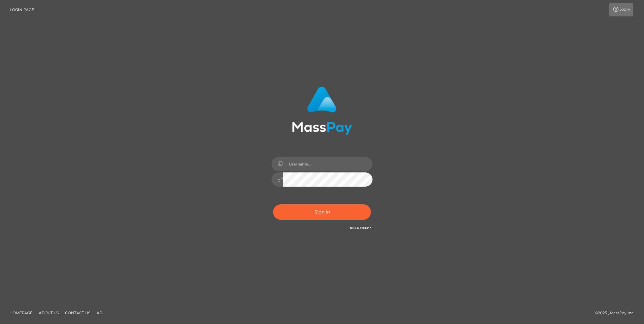  What do you see at coordinates (617, 313) in the screenshot?
I see `div: © 2025 , MassPay Inc.` at bounding box center [617, 313].